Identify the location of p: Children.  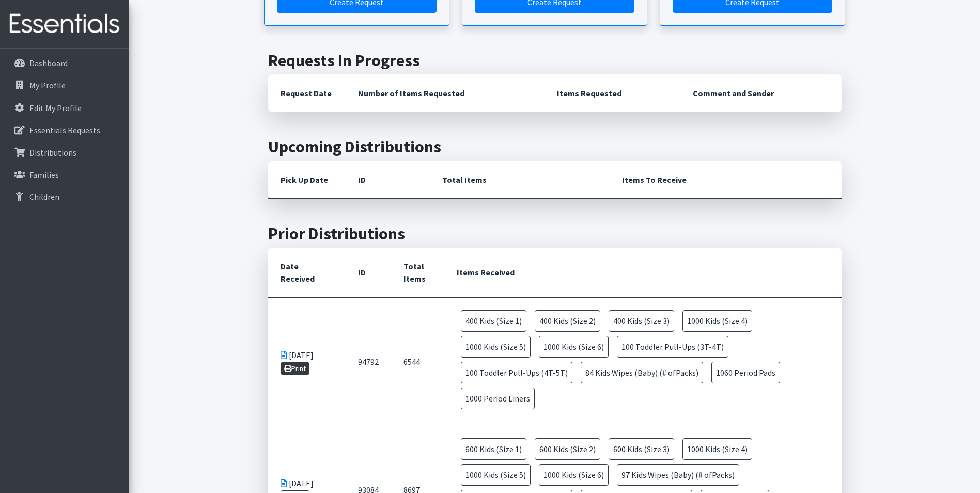
(45, 196).